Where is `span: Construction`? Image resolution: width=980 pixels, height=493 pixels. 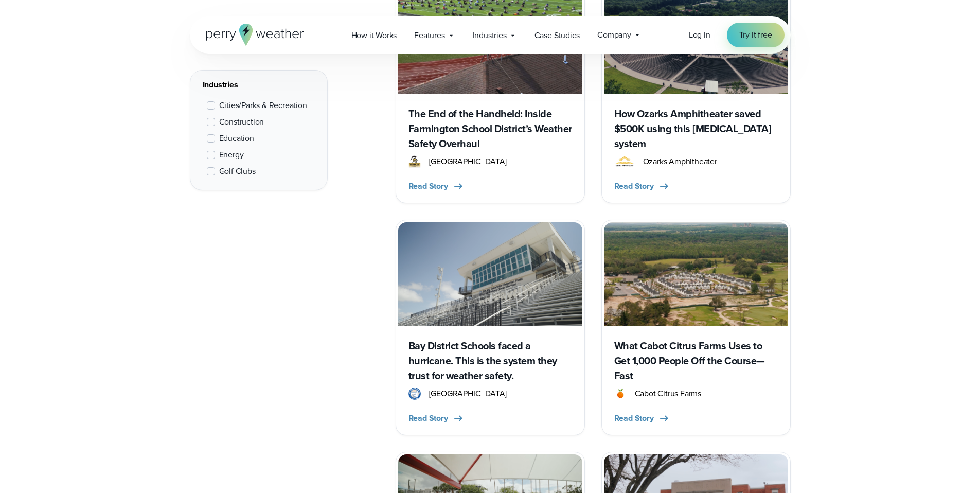
span: Construction is located at coordinates (242, 122).